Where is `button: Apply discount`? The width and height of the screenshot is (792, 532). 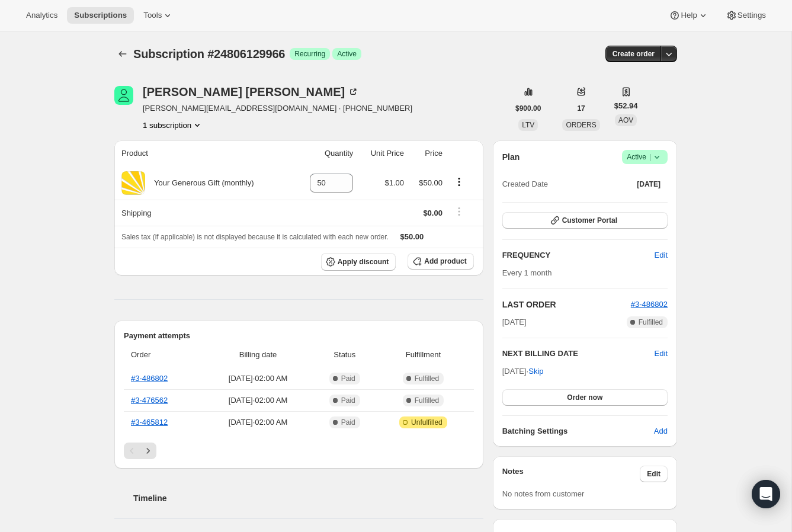 button: Apply discount is located at coordinates (359, 262).